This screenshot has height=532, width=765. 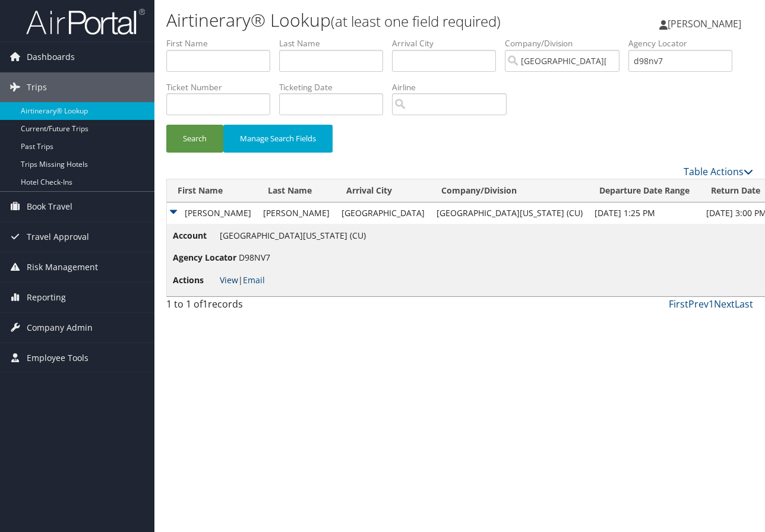 I want to click on a: 1, so click(x=711, y=304).